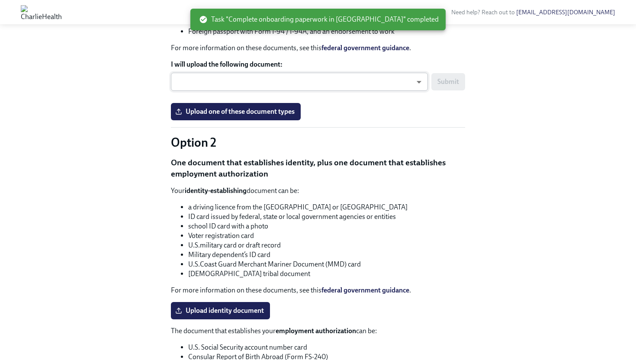  Describe the element at coordinates (318, 142) in the screenshot. I see `p: Option 2` at that location.